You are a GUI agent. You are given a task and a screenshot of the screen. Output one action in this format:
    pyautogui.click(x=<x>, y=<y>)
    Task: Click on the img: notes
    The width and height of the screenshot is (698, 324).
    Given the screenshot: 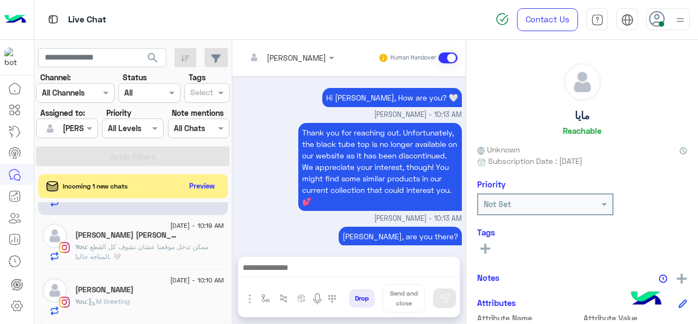 What is the action you would take?
    pyautogui.click(x=664, y=278)
    